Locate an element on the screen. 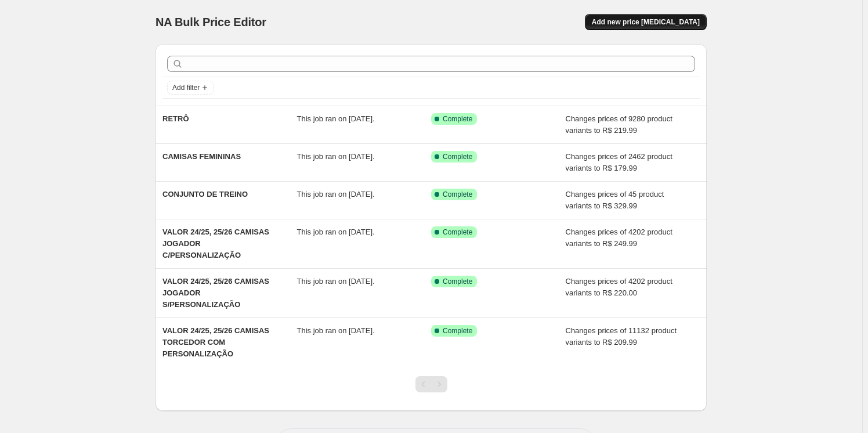 The width and height of the screenshot is (868, 433). nav: Pagination is located at coordinates (431, 385).